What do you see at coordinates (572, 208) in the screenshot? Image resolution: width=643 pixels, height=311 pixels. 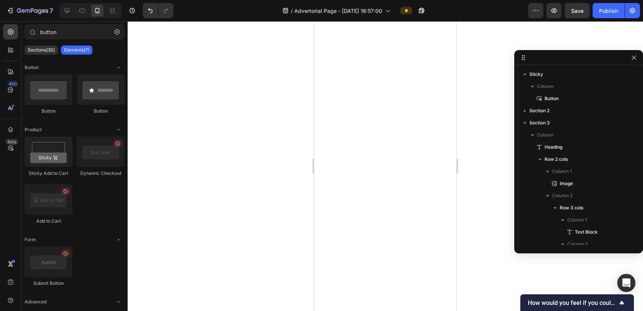 I see `span: Row 3 cols` at bounding box center [572, 208].